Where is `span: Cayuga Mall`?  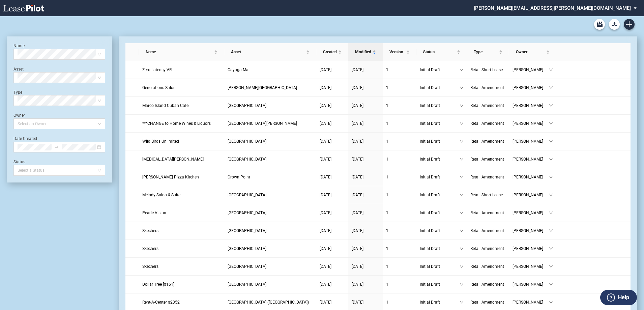 span: Cayuga Mall is located at coordinates (239, 70).